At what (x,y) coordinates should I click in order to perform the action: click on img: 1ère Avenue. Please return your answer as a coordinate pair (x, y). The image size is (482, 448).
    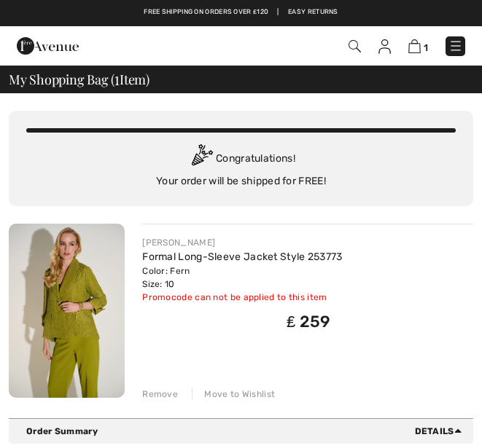
    Looking at the image, I should click on (47, 46).